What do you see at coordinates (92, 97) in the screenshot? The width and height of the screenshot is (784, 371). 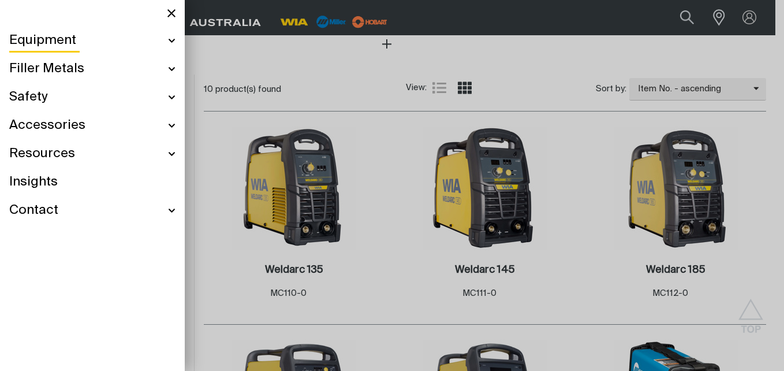 I see `a: Safety` at bounding box center [92, 97].